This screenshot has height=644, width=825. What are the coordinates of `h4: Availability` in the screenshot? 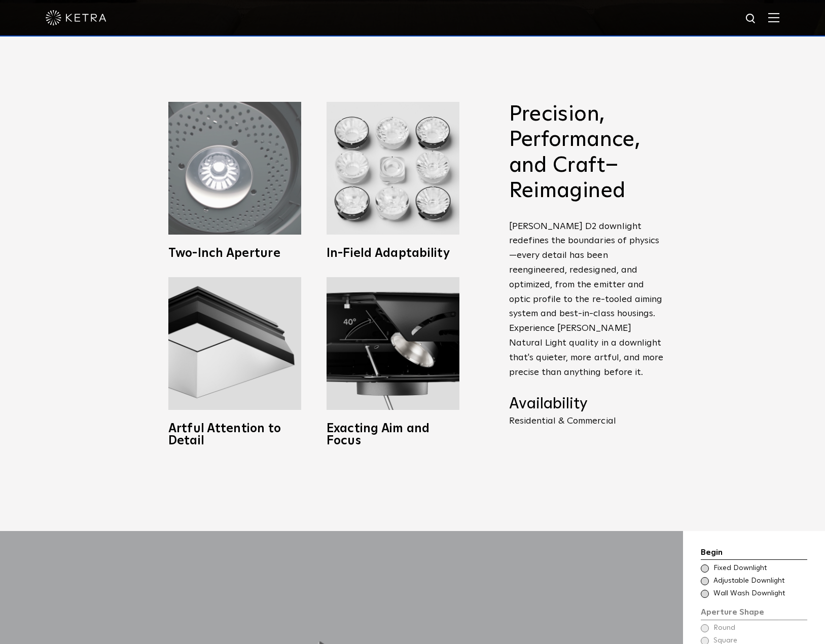 It's located at (588, 404).